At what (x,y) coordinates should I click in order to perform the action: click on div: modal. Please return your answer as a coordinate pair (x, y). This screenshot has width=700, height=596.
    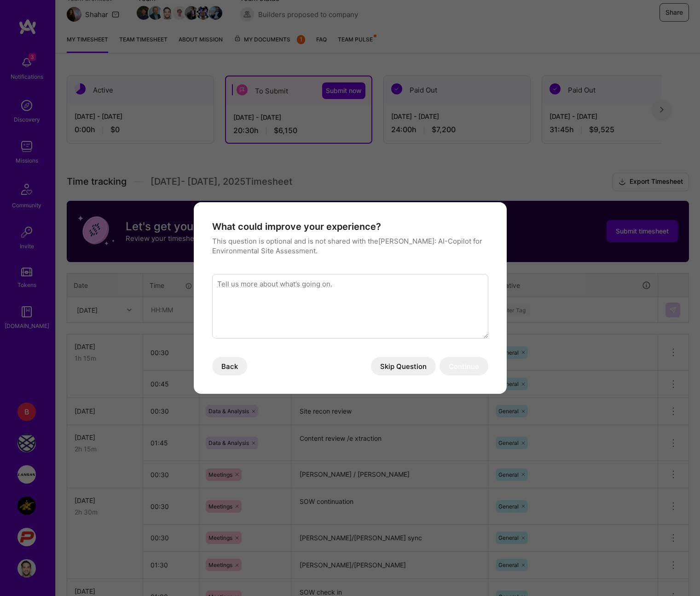
    Looking at the image, I should click on (350, 298).